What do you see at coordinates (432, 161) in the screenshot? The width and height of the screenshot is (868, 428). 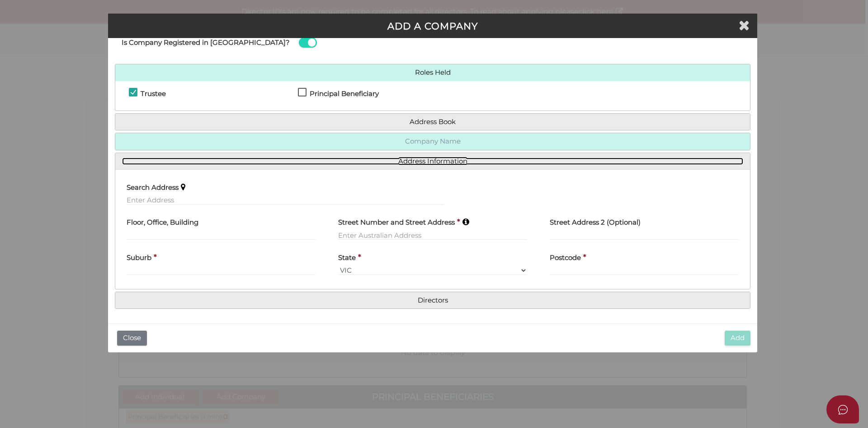 I see `a: Address Information` at bounding box center [432, 161].